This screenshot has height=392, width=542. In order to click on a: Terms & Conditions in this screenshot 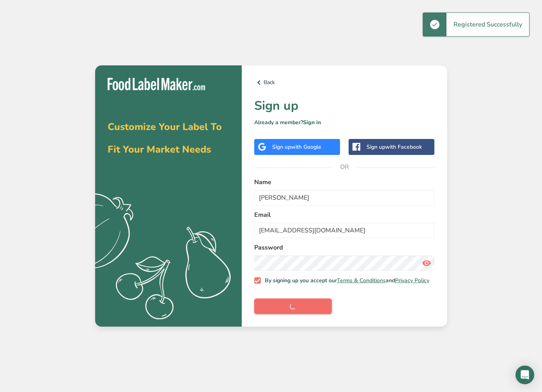, I will do `click(361, 281)`.